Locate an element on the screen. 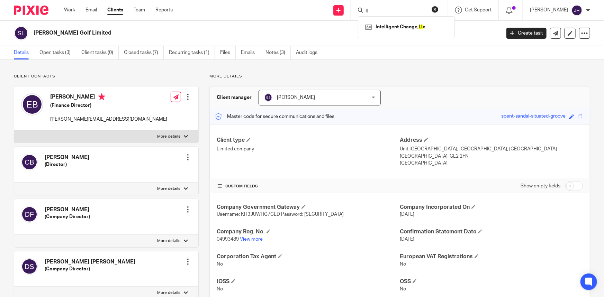 The image size is (604, 297). a: Files is located at coordinates (228, 53).